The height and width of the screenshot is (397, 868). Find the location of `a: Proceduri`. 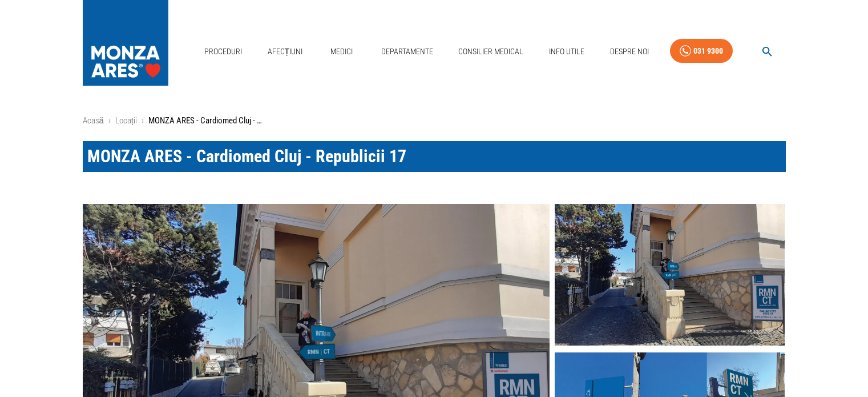

a: Proceduri is located at coordinates (223, 51).